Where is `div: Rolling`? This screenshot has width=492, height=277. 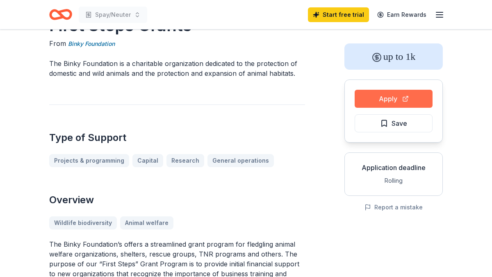 div: Rolling is located at coordinates (393, 181).